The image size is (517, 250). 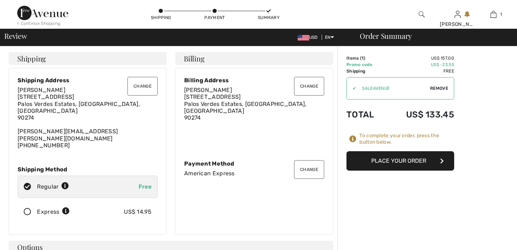 What do you see at coordinates (457, 14) in the screenshot?
I see `a: Sign In` at bounding box center [457, 14].